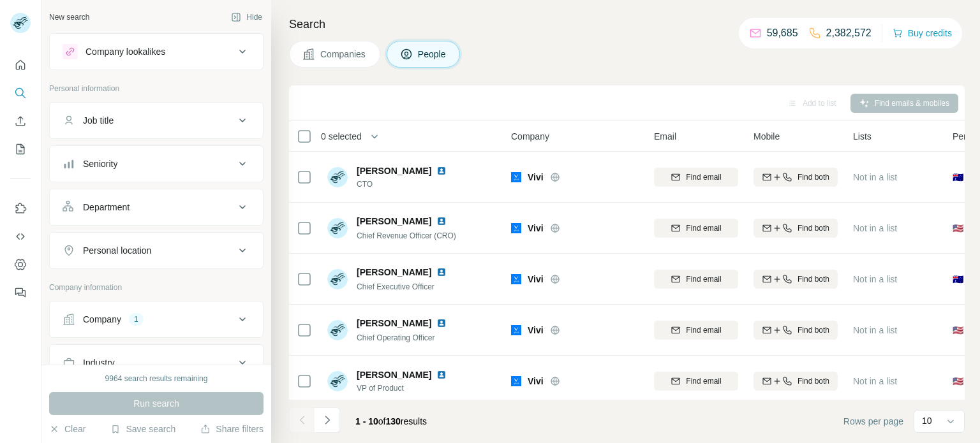 The height and width of the screenshot is (443, 980). Describe the element at coordinates (20, 265) in the screenshot. I see `button: Dashboard` at that location.